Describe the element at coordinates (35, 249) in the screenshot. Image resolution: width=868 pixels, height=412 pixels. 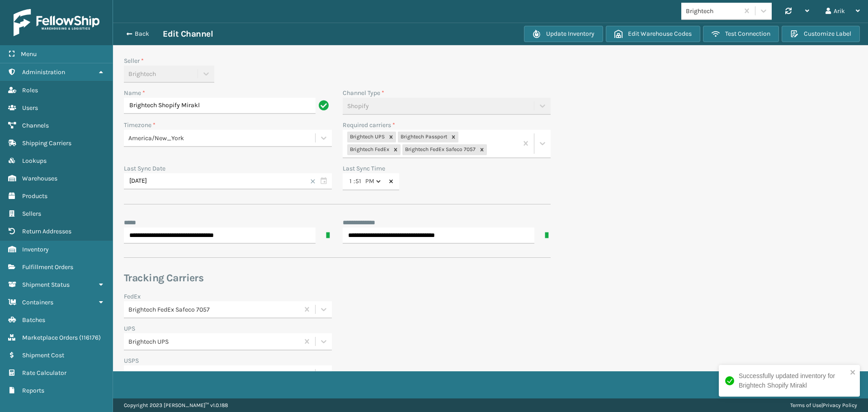
I see `span: Inventory` at that location.